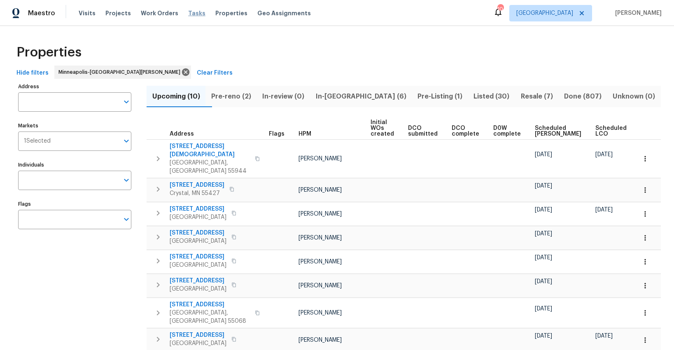 This screenshot has height=350, width=674. I want to click on span: Initial WOs created, so click(382, 128).